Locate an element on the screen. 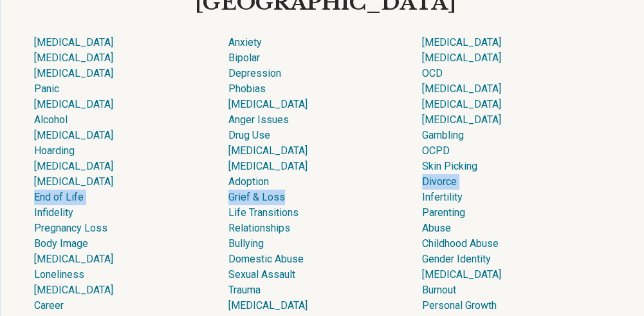 Image resolution: width=644 pixels, height=316 pixels. a: Relationships is located at coordinates (260, 227).